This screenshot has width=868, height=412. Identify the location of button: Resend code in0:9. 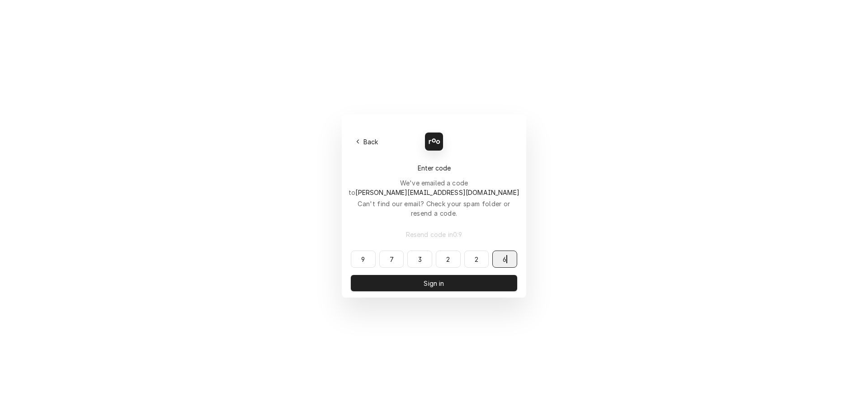
(434, 234).